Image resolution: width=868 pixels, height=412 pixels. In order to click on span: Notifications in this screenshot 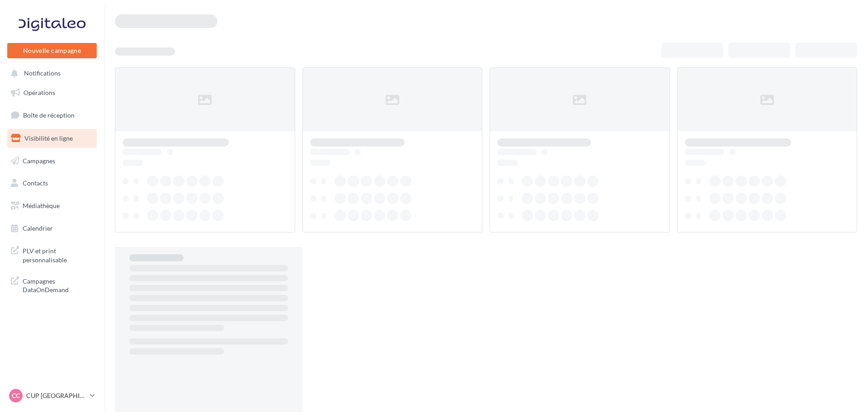, I will do `click(42, 74)`.